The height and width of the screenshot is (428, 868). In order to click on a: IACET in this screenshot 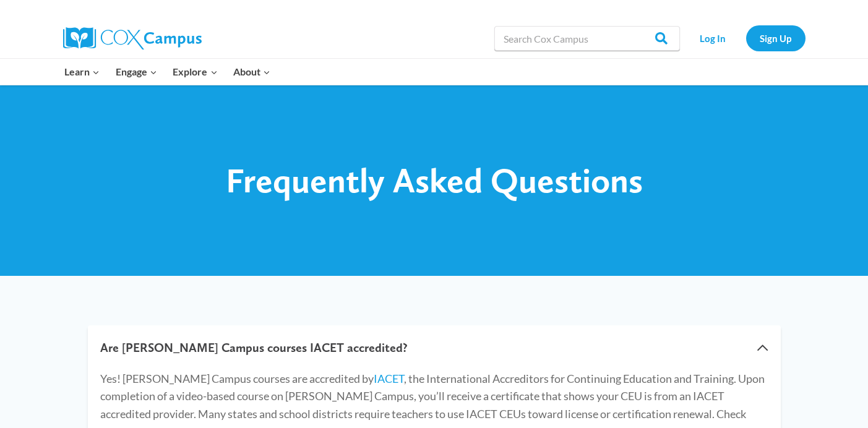, I will do `click(389, 379)`.